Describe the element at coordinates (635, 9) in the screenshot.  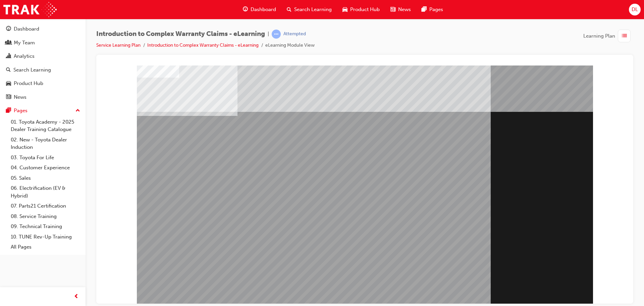
I see `button: DL` at that location.